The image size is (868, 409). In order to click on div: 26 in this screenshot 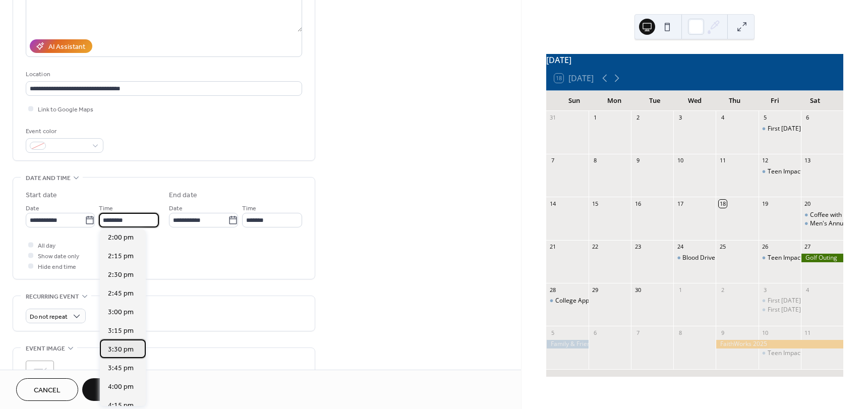, I will do `click(765, 246)`.